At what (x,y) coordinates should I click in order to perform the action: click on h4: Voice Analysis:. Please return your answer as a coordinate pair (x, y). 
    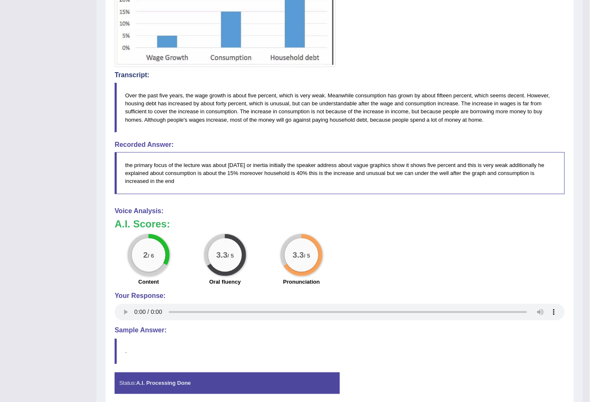
    Looking at the image, I should click on (340, 211).